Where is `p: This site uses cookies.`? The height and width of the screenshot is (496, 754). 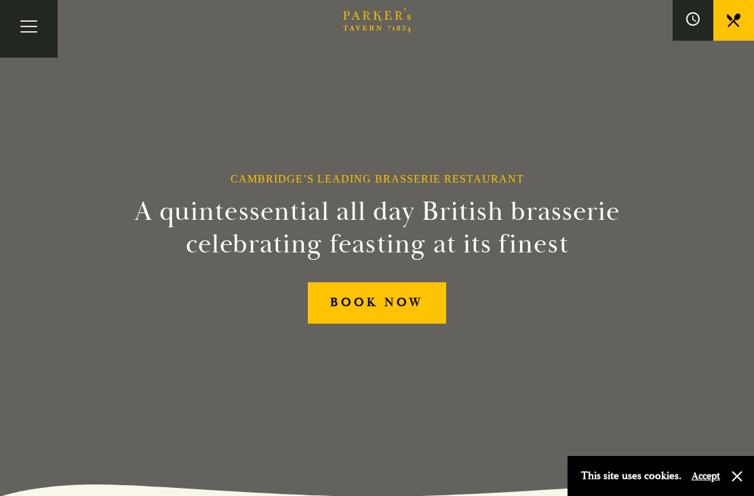
p: This site uses cookies. is located at coordinates (632, 476).